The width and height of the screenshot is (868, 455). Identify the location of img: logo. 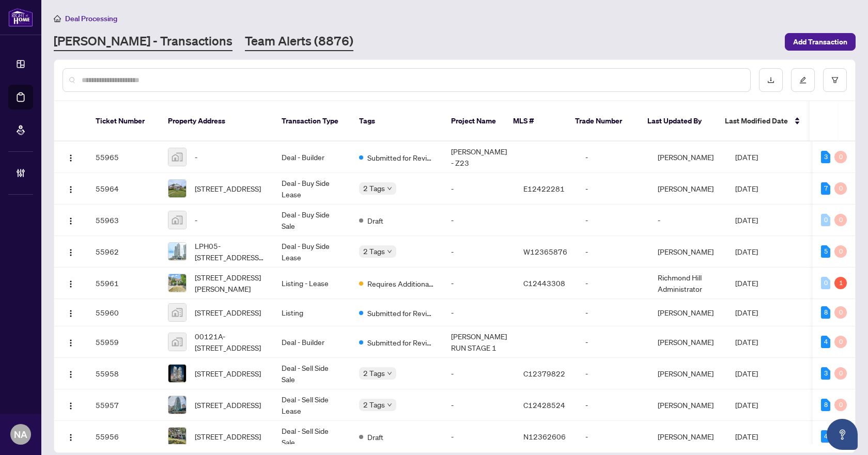
(21, 17).